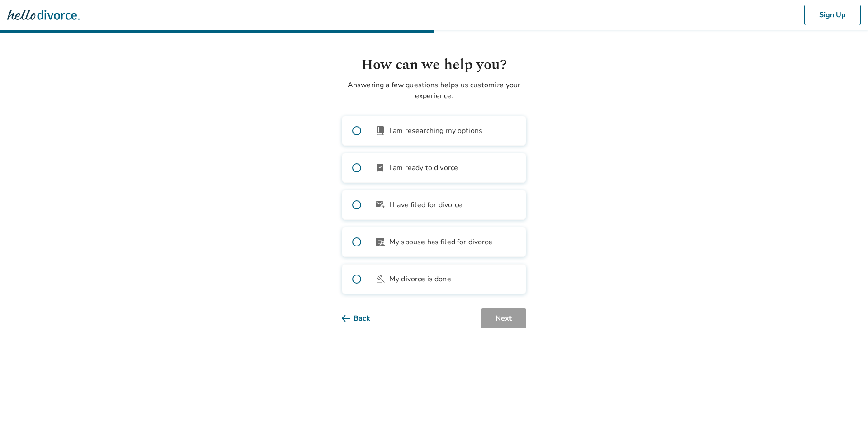 The image size is (868, 431). I want to click on div: Chat Widget, so click(845, 409).